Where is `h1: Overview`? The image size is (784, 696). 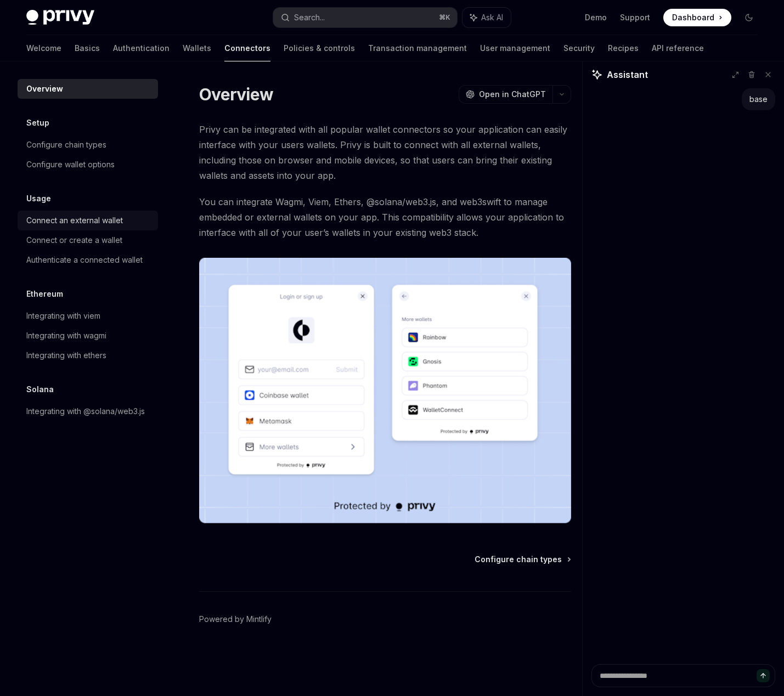
h1: Overview is located at coordinates (236, 95).